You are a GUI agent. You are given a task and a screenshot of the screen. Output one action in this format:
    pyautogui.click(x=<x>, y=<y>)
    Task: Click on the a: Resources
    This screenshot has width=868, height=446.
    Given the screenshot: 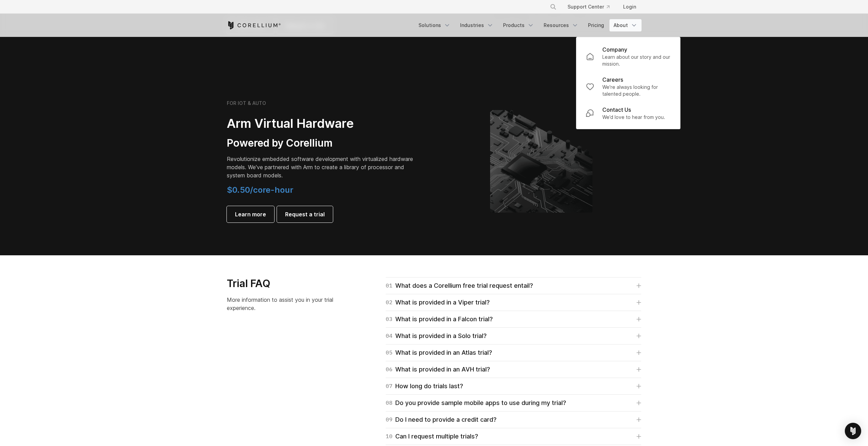 What is the action you would take?
    pyautogui.click(x=561, y=25)
    